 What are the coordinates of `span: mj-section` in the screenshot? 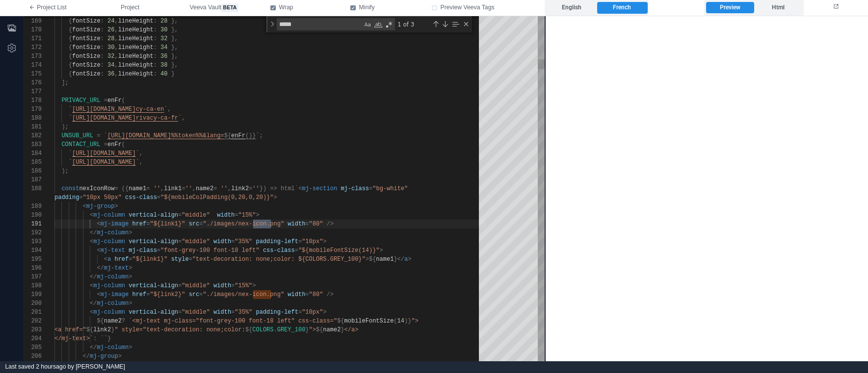 It's located at (320, 189).